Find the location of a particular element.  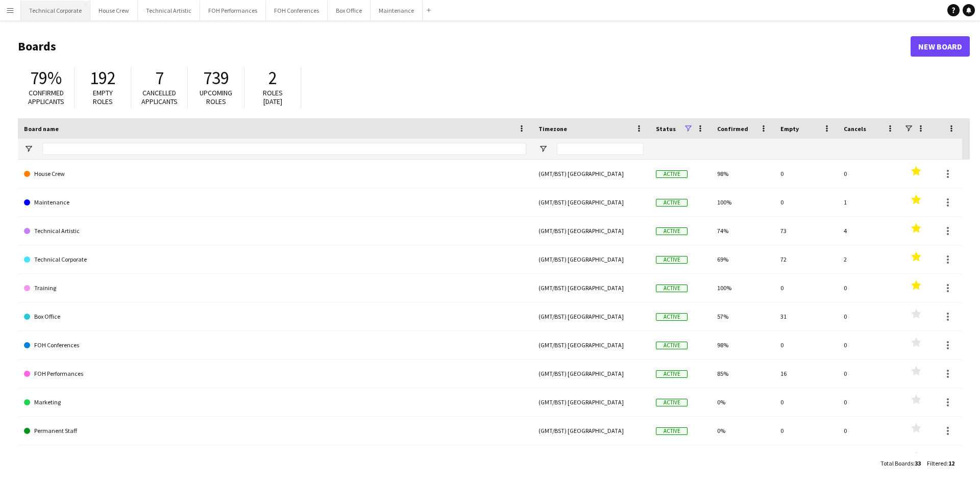

span: Confirmed applicants is located at coordinates (46, 97).